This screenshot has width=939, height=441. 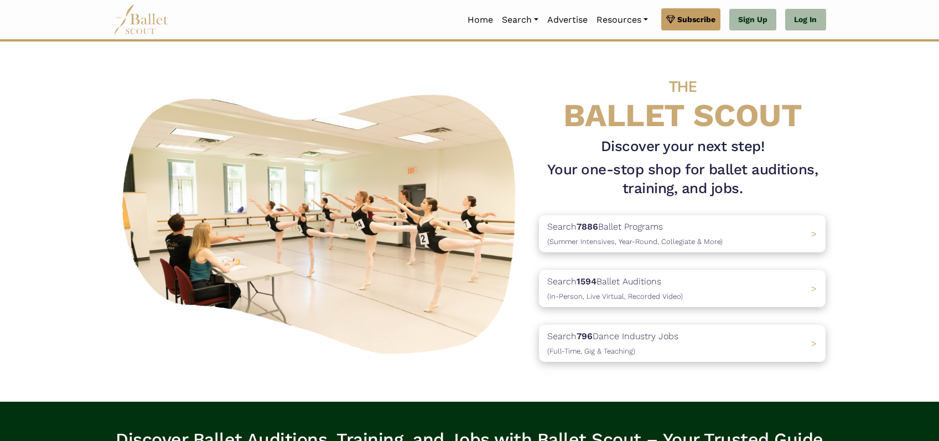 What do you see at coordinates (615, 288) in the screenshot?
I see `p: Search Ballet Auditions` at bounding box center [615, 288].